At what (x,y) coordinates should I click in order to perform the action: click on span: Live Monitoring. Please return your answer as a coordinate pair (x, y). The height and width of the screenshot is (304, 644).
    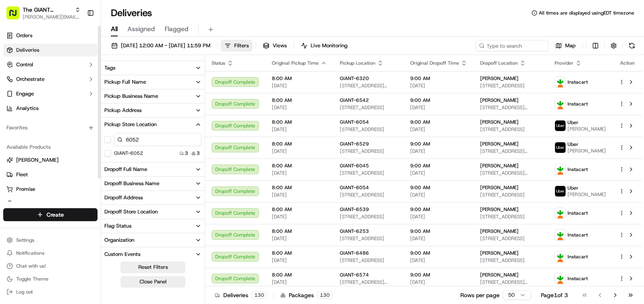
    Looking at the image, I should click on (329, 45).